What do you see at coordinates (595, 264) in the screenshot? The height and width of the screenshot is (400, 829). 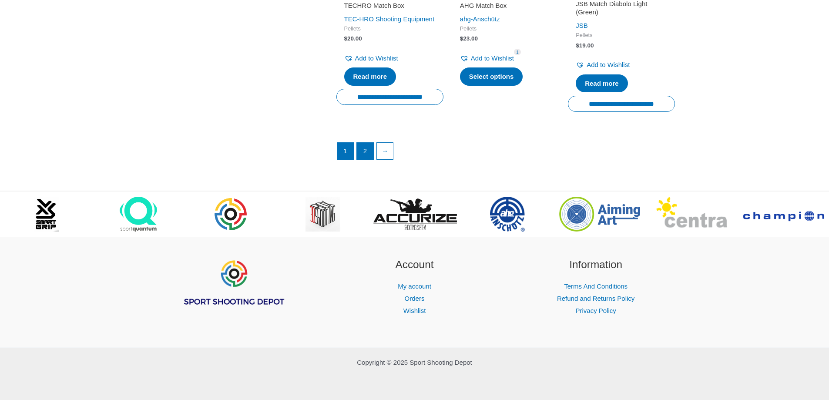 I see `h2: Information` at bounding box center [595, 264].